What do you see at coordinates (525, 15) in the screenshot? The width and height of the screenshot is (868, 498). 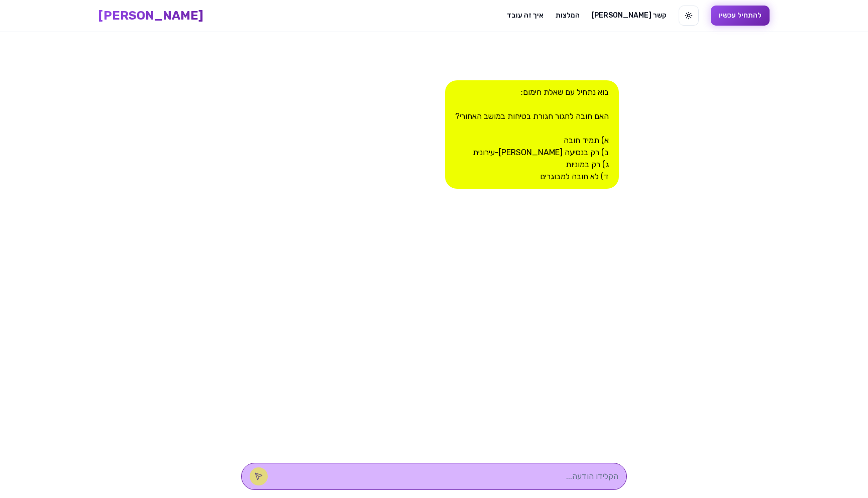 I see `a: איך זה עובד` at bounding box center [525, 15].